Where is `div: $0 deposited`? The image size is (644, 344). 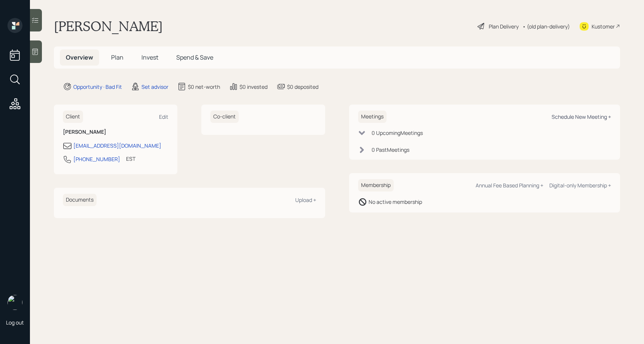
div: $0 deposited is located at coordinates (303, 86).